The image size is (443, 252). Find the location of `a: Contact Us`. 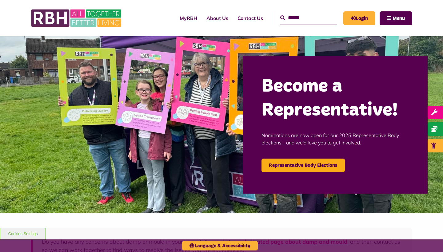

a: Contact Us is located at coordinates (250, 18).